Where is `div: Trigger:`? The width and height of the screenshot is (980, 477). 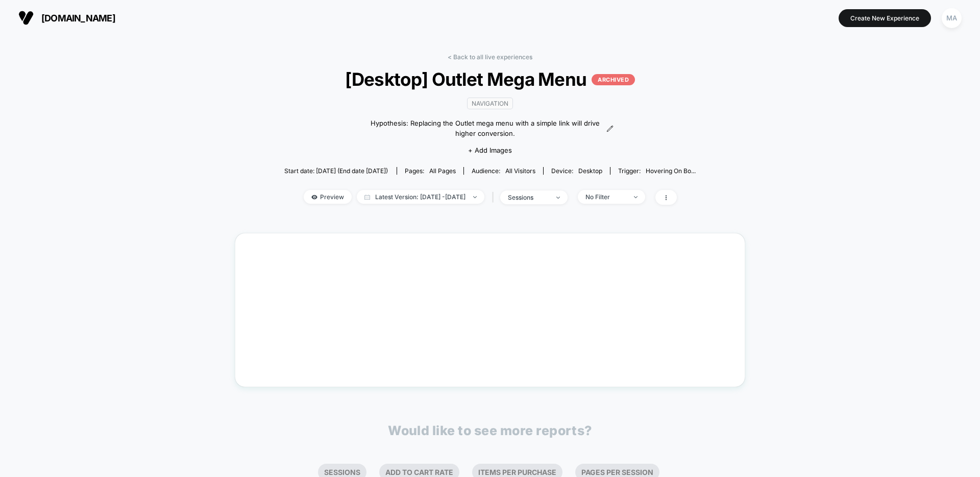
div: Trigger: is located at coordinates (657, 170).